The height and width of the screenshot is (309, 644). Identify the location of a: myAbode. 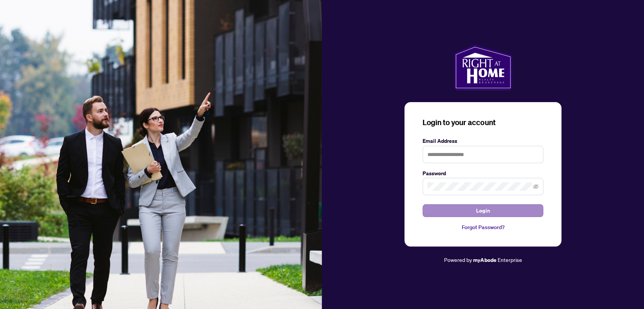
(485, 260).